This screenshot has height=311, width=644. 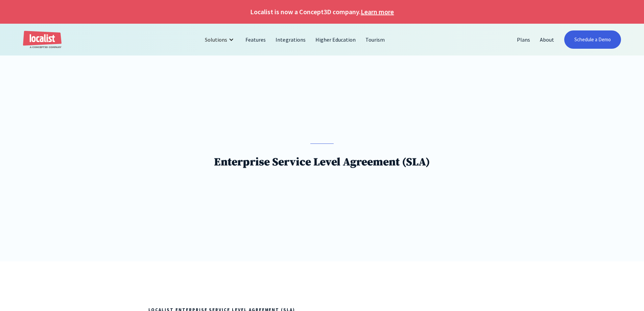 What do you see at coordinates (377, 12) in the screenshot?
I see `a: Learn more` at bounding box center [377, 12].